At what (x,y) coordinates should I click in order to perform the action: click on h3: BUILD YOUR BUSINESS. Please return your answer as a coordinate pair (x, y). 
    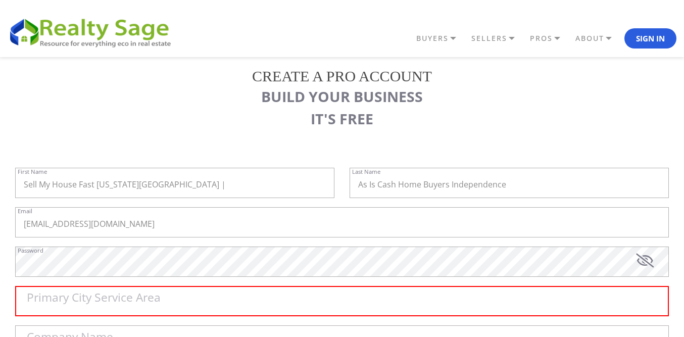
    Looking at the image, I should click on (342, 97).